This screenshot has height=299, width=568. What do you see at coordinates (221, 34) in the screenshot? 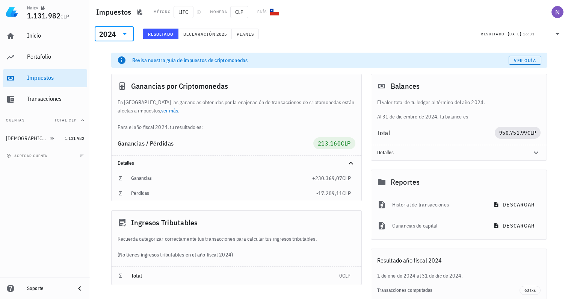
I see `span: 2025` at bounding box center [221, 34].